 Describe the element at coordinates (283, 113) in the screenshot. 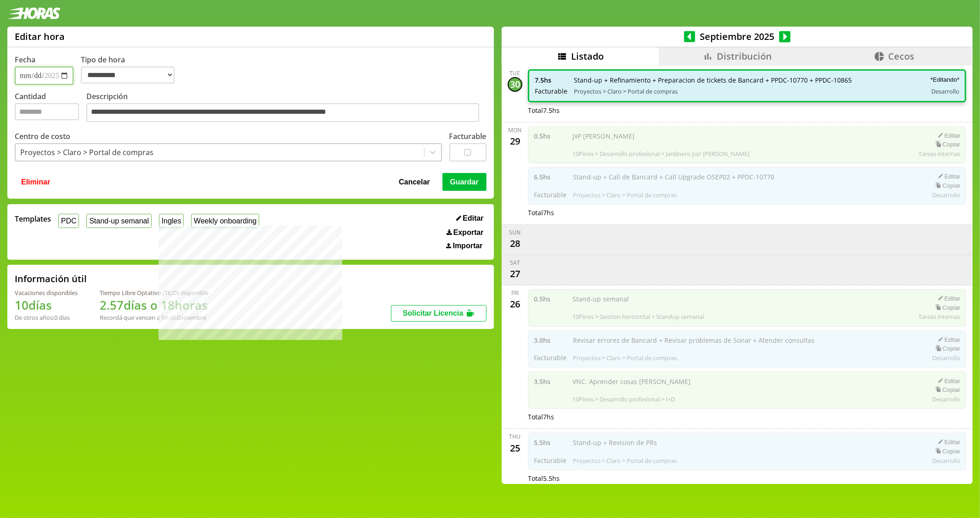

I see `textarea: Descripción` at that location.